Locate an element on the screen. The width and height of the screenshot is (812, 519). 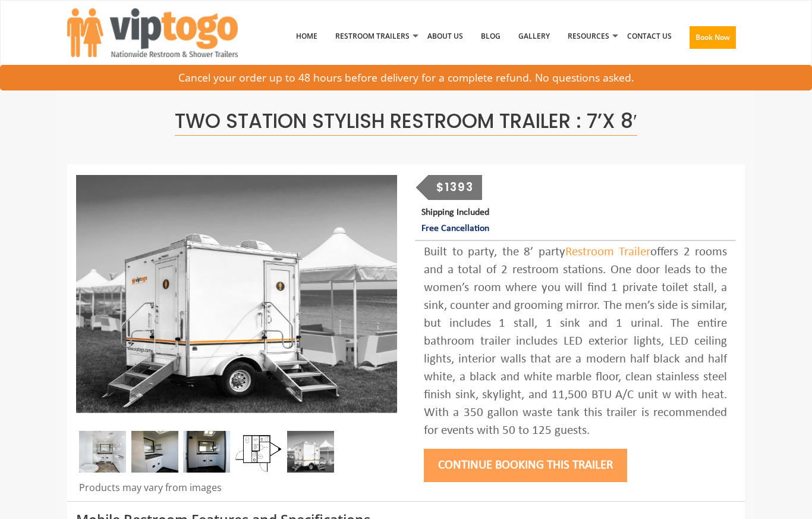
p: Shipping Included is located at coordinates (579, 221).